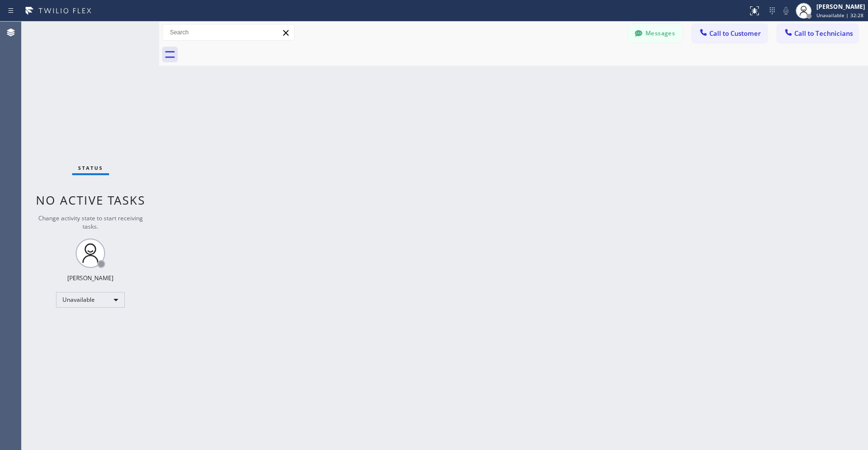  Describe the element at coordinates (228, 33) in the screenshot. I see `input: Search` at that location.